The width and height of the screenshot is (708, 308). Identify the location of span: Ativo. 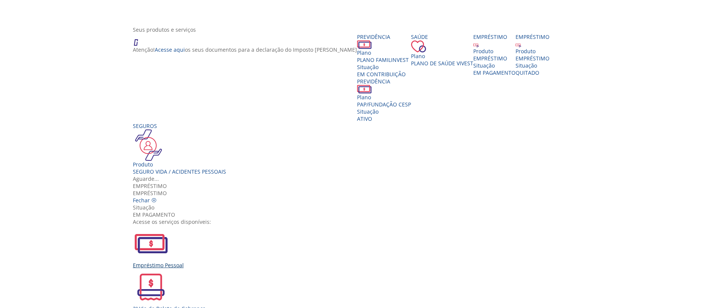
(365, 119).